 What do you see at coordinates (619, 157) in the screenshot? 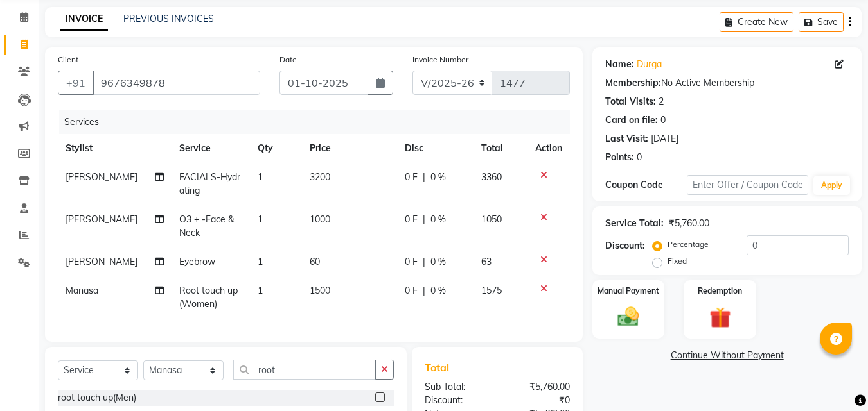
I see `div: Points:` at bounding box center [619, 157].